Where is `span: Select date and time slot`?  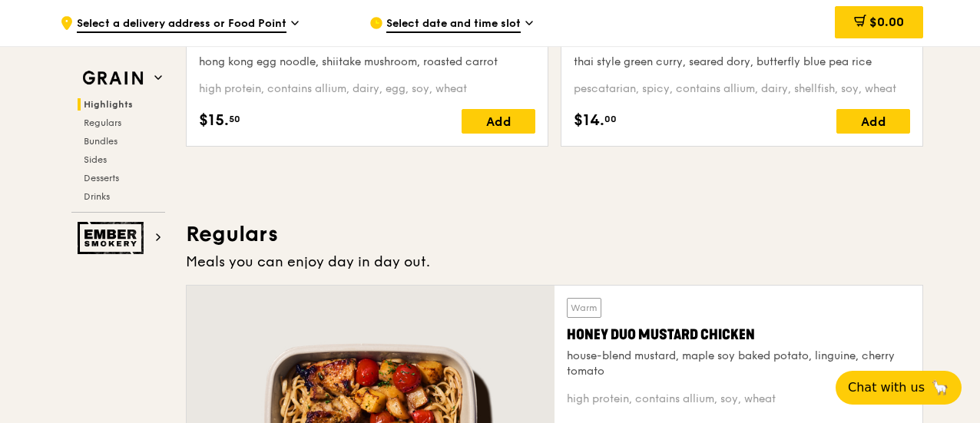
span: Select date and time slot is located at coordinates (453, 25).